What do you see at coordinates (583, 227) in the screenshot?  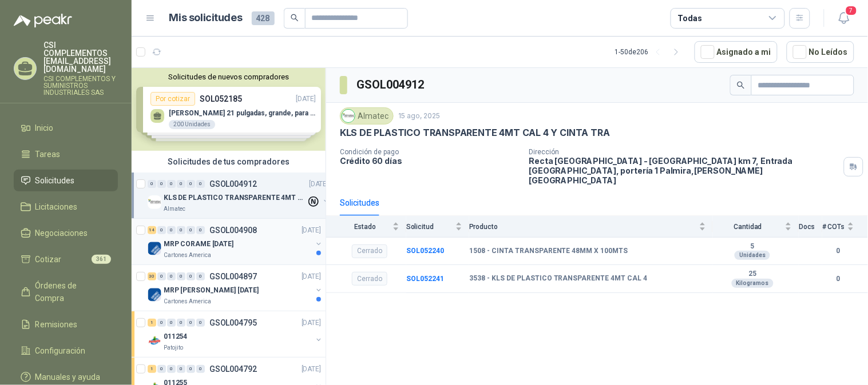 I see `span: Producto` at bounding box center [583, 227].